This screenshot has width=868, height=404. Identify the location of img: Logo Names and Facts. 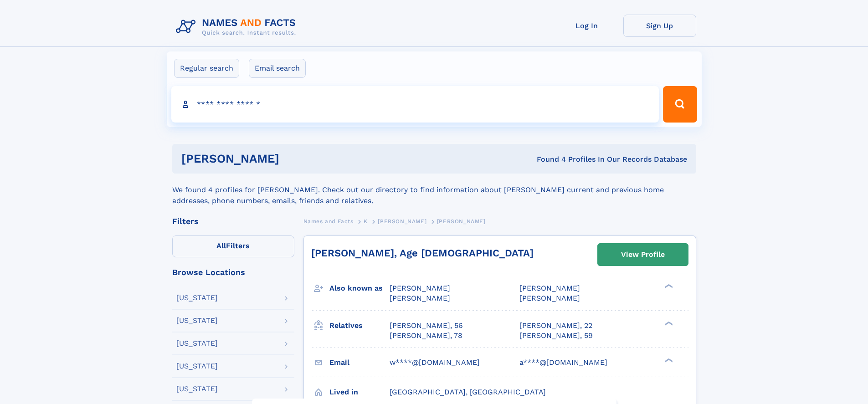
(238, 27).